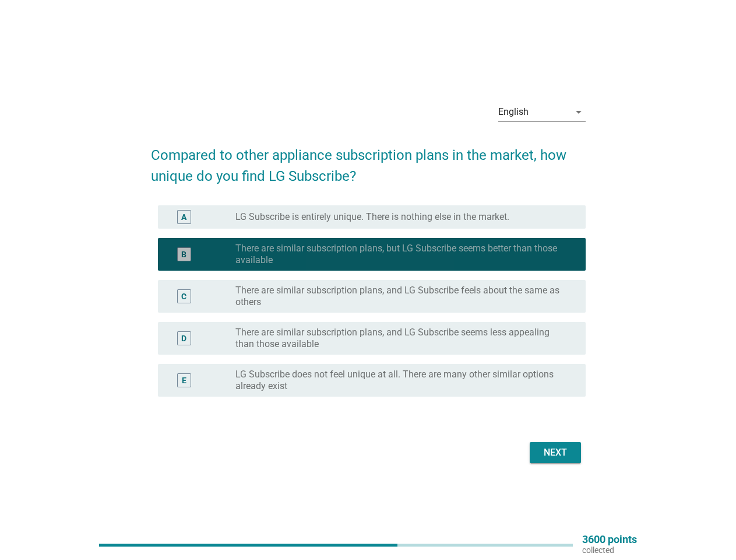 This screenshot has height=560, width=736. Describe the element at coordinates (184, 217) in the screenshot. I see `div: A` at that location.